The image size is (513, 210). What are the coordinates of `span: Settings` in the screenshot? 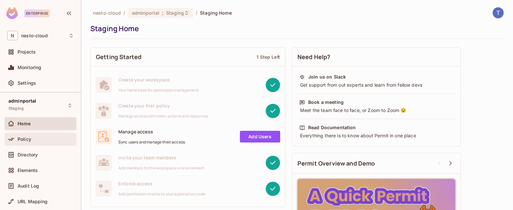 It's located at (27, 83).